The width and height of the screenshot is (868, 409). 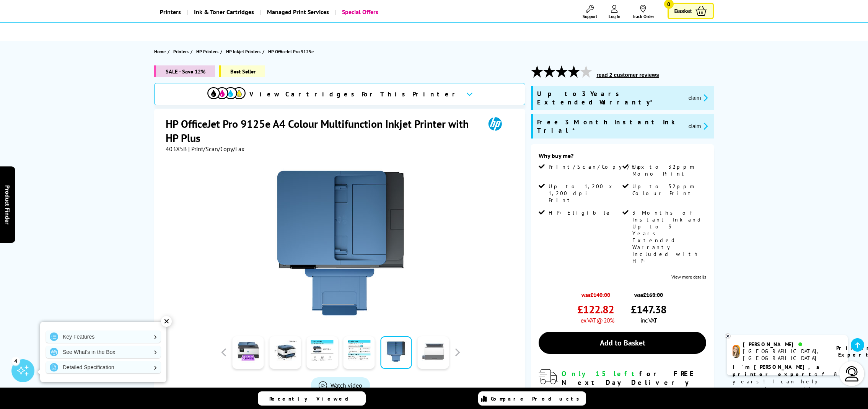 What do you see at coordinates (649, 320) in the screenshot?
I see `span: inc VAT` at bounding box center [649, 320].